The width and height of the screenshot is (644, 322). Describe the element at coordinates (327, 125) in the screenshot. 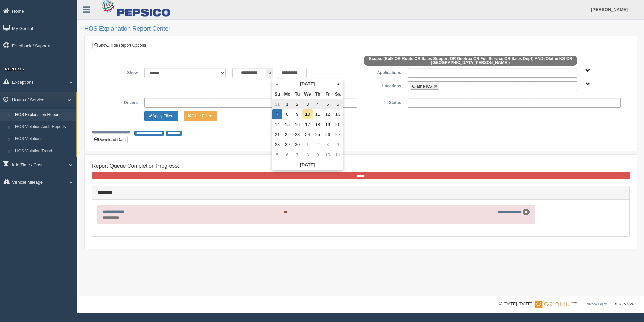

I see `td: 19` at that location.